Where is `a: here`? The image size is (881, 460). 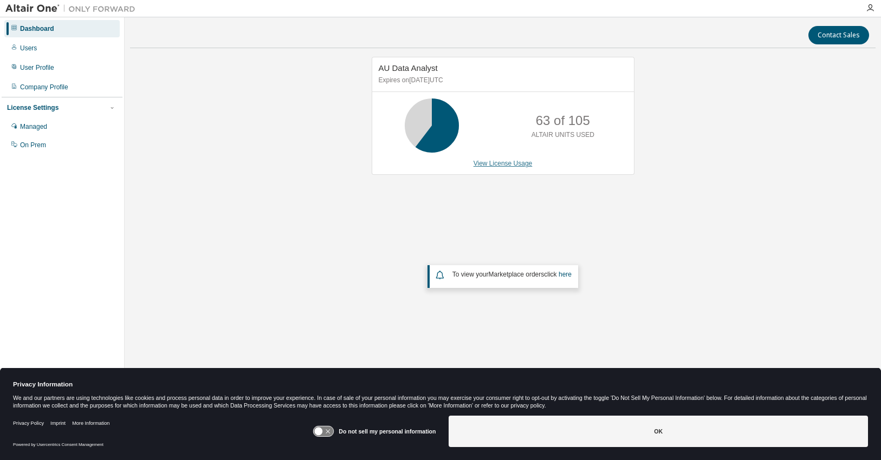 a: here is located at coordinates (565, 275).